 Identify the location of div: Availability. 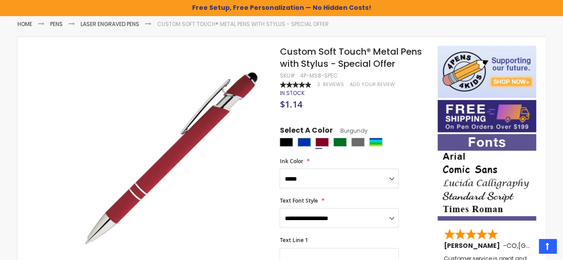
(291, 93).